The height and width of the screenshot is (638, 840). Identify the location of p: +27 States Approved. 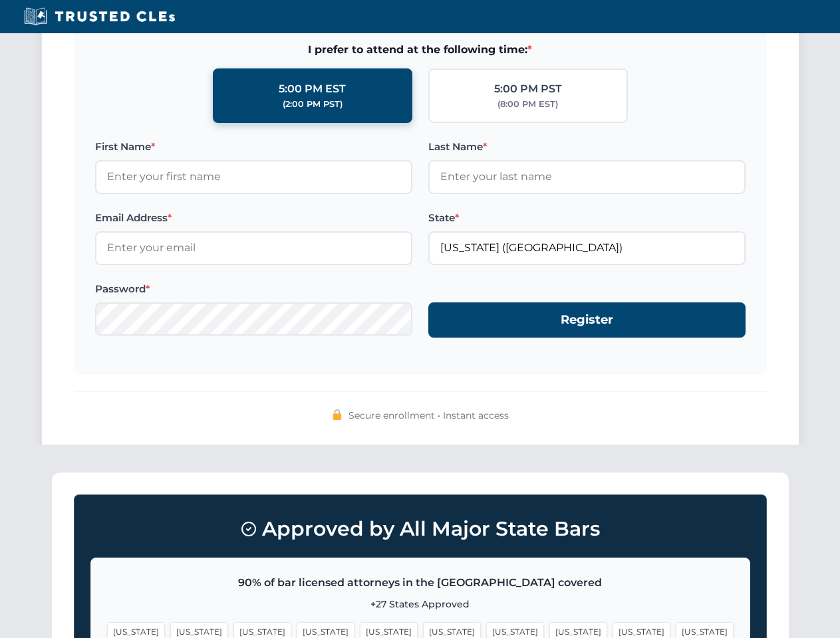
(420, 604).